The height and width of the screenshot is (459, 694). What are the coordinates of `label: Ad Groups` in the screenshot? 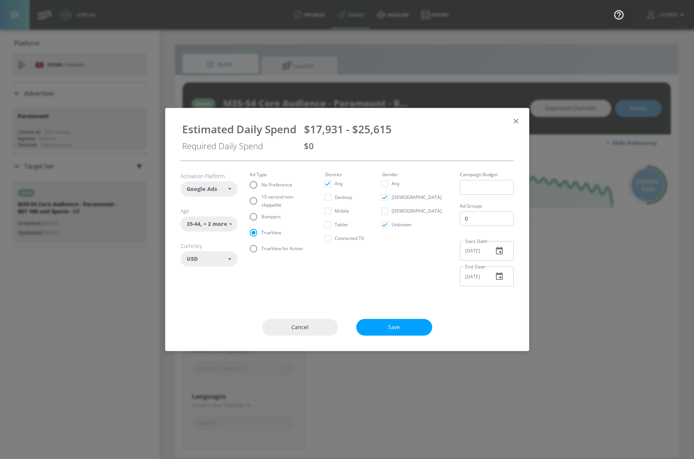 It's located at (487, 206).